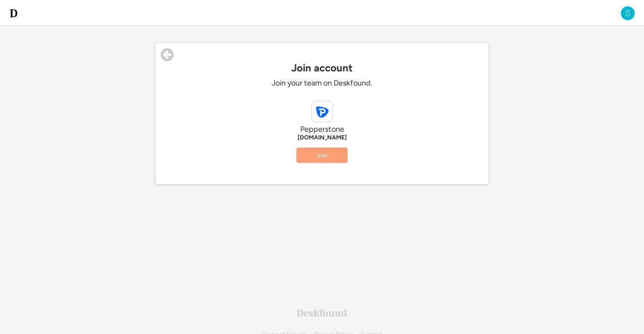 The height and width of the screenshot is (334, 644). I want to click on img: pepperstone.com, so click(322, 112).